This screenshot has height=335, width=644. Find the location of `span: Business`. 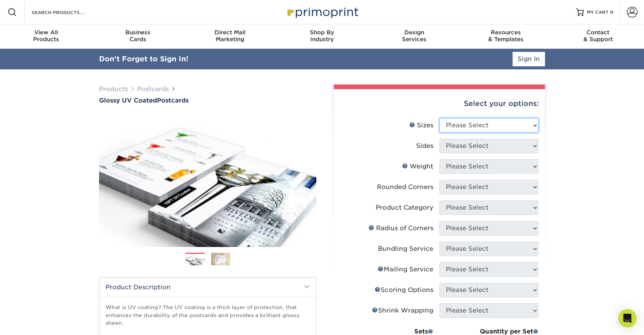

span: Business is located at coordinates (137, 32).